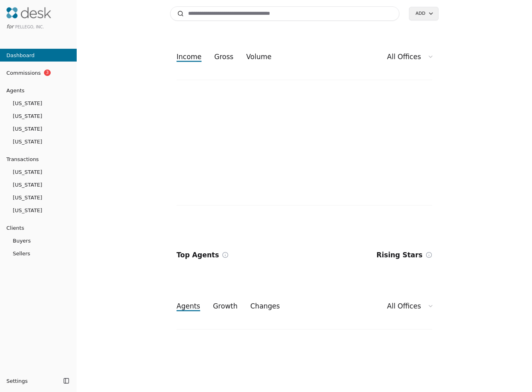  I want to click on button: changes, so click(265, 306).